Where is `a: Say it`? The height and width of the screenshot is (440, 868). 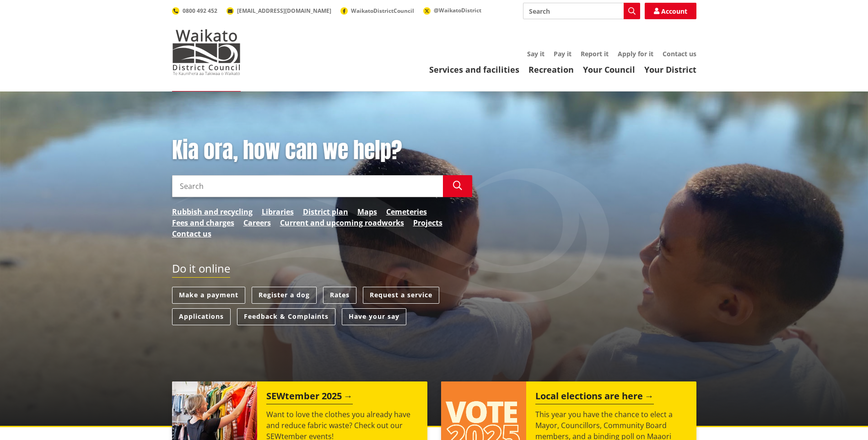 a: Say it is located at coordinates (536, 54).